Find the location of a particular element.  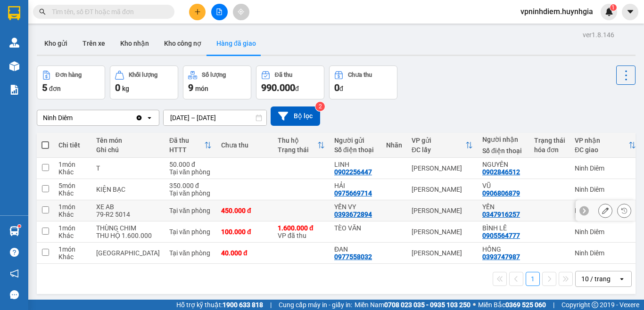

div: 0902846512 is located at coordinates (501, 172).